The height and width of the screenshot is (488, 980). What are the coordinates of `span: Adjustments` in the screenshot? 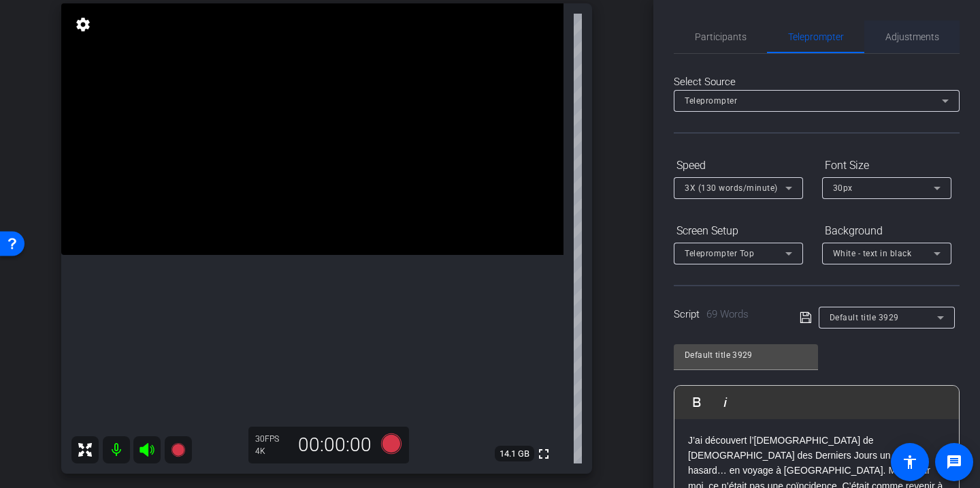 It's located at (912, 37).